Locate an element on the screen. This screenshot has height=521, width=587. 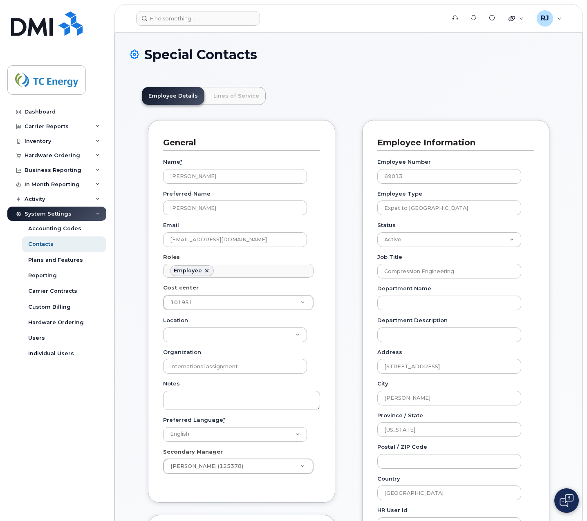
label: Organization is located at coordinates (182, 352).